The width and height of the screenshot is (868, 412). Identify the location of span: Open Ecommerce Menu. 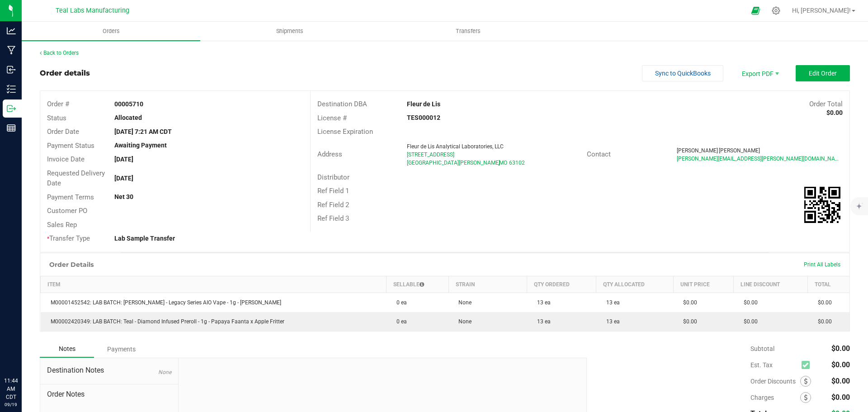
(755, 10).